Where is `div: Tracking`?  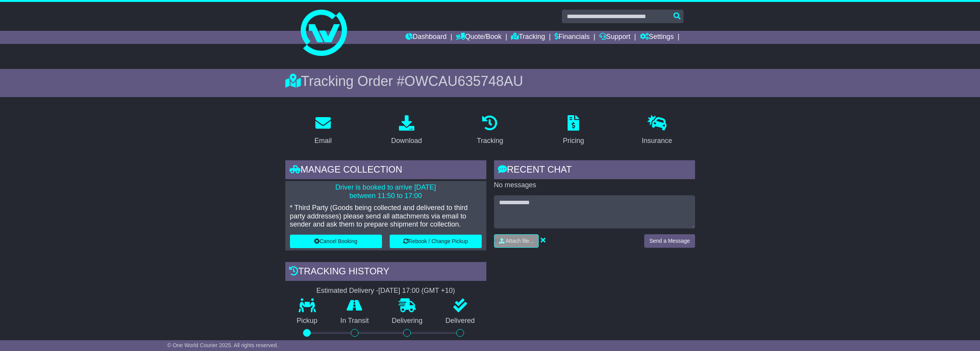 div: Tracking is located at coordinates (490, 141).